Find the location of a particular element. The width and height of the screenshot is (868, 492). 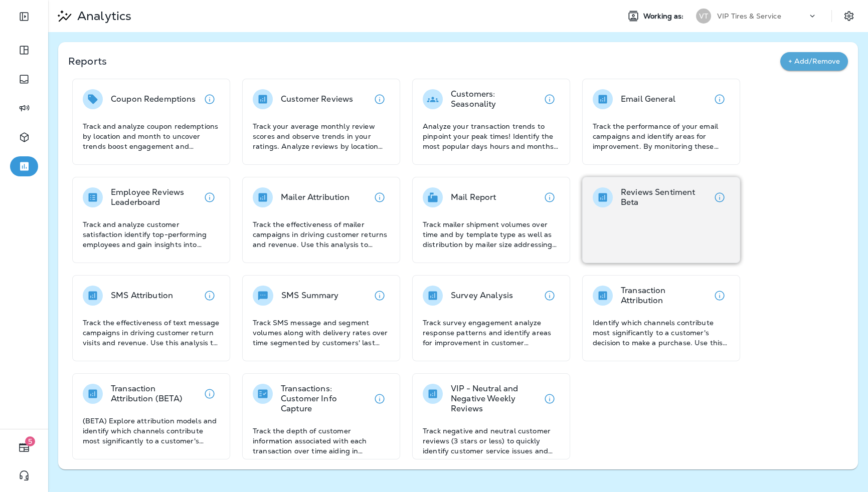

p: Transaction Attribution (BETA) is located at coordinates (155, 393).